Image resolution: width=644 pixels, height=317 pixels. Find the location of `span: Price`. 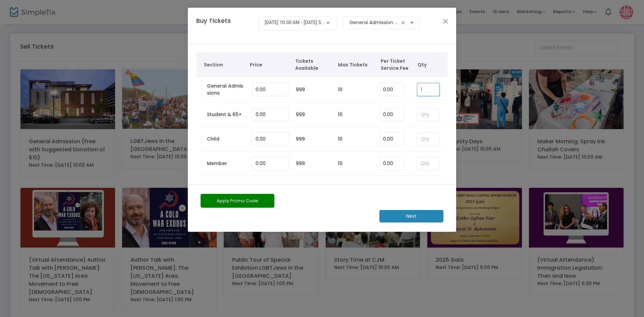

span: Price is located at coordinates (269, 65).